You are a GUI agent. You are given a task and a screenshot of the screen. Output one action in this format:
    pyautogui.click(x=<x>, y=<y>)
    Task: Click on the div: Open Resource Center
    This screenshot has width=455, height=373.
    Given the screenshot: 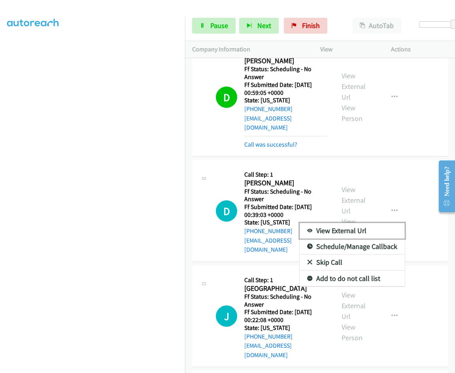 What is the action you would take?
    pyautogui.click(x=15, y=31)
    